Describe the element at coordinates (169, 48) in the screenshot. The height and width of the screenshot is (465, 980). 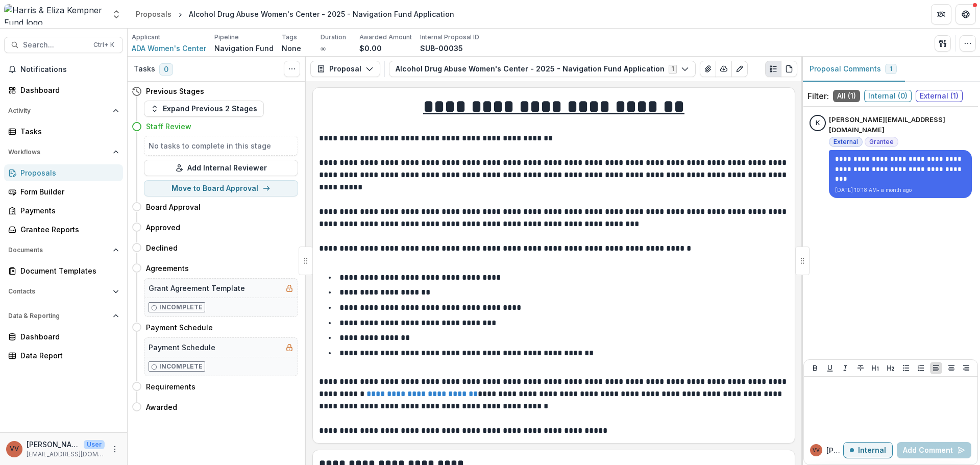
I see `a: ADA Women's Center` at that location.